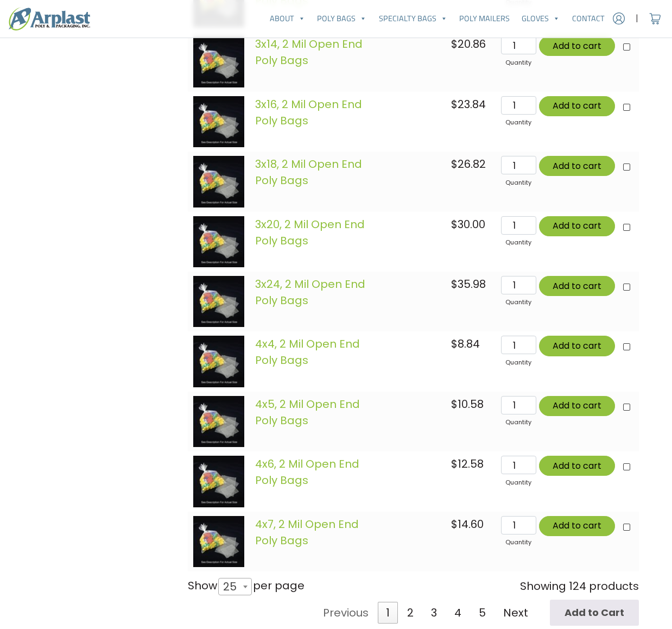  Describe the element at coordinates (594, 613) in the screenshot. I see `input: Add to Cart` at that location.